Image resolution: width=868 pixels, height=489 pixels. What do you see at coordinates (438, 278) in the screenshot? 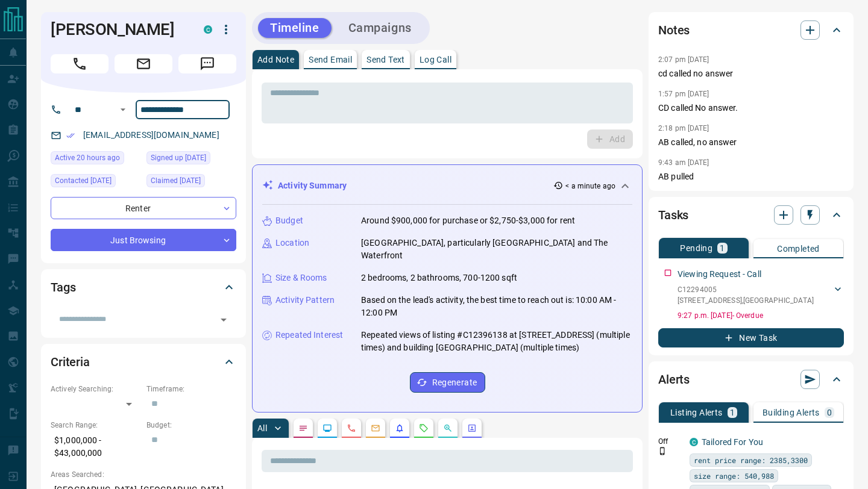
I see `p: 2 bedrooms, 2 bathrooms, 700-1200 sqft` at bounding box center [438, 278].